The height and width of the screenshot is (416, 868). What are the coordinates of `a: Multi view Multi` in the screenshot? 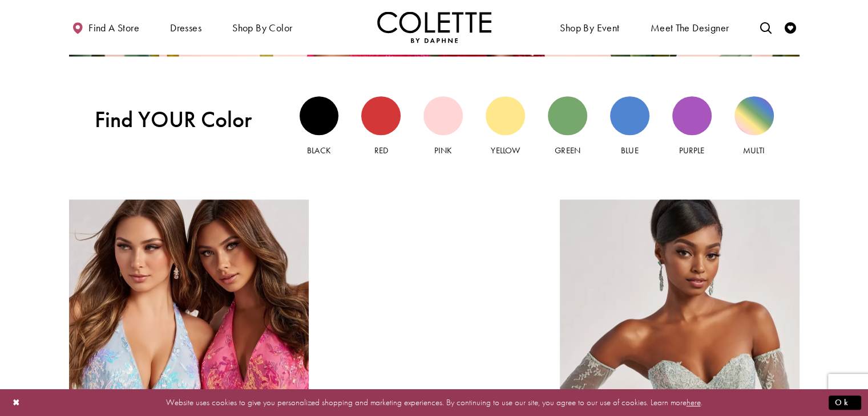 It's located at (754, 126).